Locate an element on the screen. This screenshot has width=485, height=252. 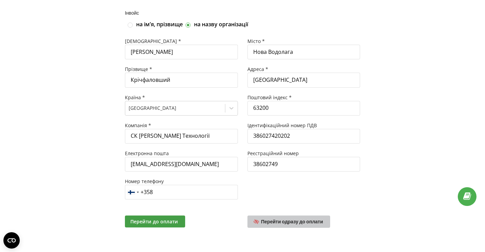
span: Номер телефону is located at coordinates (144, 181).